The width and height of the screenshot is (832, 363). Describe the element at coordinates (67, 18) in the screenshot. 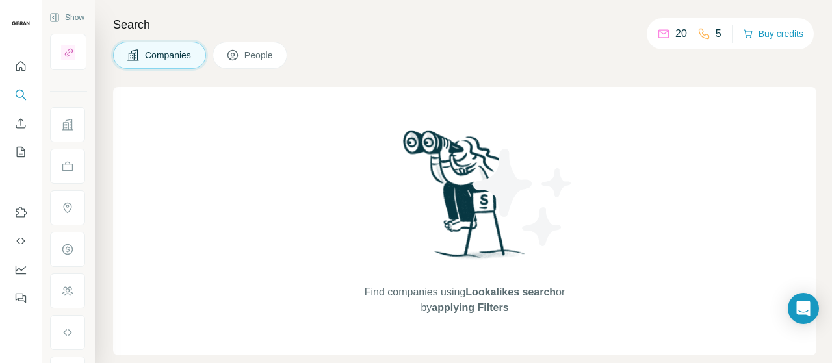

I see `button: Show` at that location.